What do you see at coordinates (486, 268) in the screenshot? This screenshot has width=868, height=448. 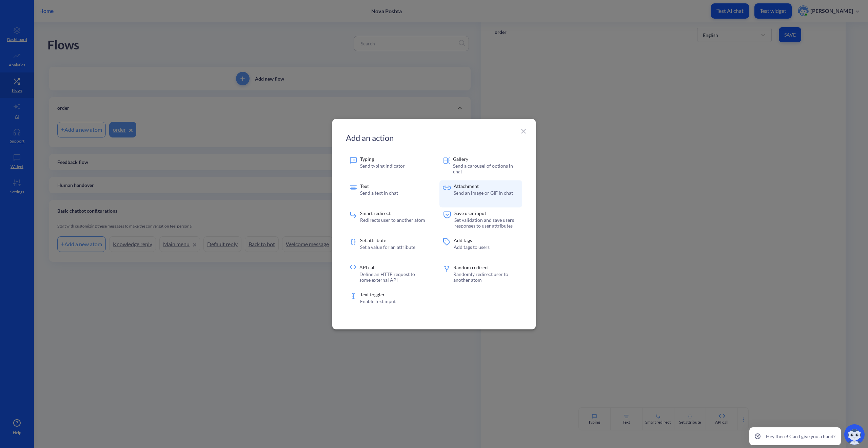 I see `p: Random redirect` at bounding box center [486, 268].